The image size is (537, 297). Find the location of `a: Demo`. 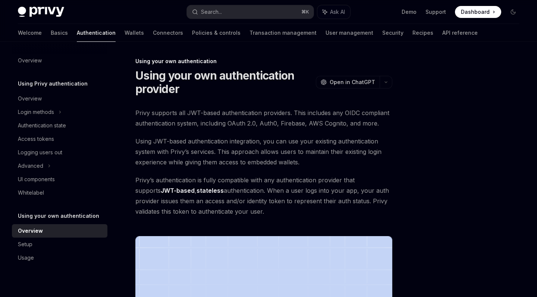

a: Demo is located at coordinates (409, 12).